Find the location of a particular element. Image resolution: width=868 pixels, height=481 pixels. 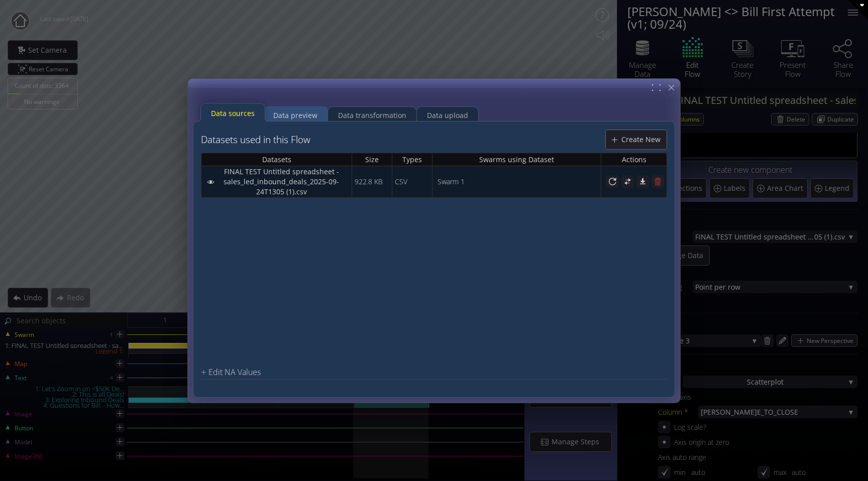

div: CSV is located at coordinates (412, 181).